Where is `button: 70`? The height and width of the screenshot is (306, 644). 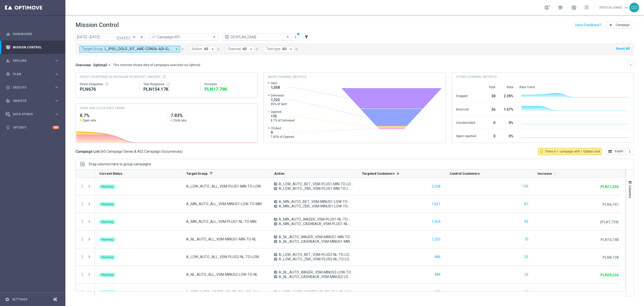 button: 70 is located at coordinates (526, 239).